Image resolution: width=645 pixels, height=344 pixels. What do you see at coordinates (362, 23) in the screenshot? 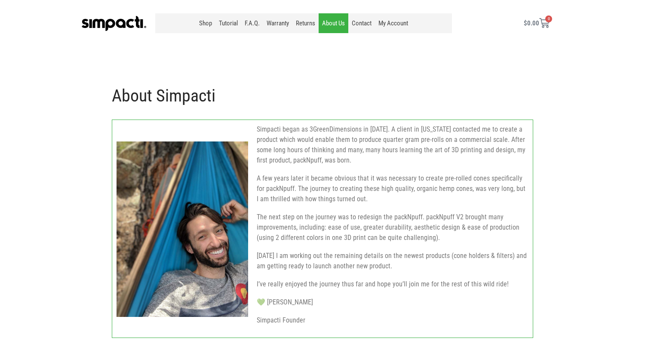
I see `a: Contact` at bounding box center [362, 23].